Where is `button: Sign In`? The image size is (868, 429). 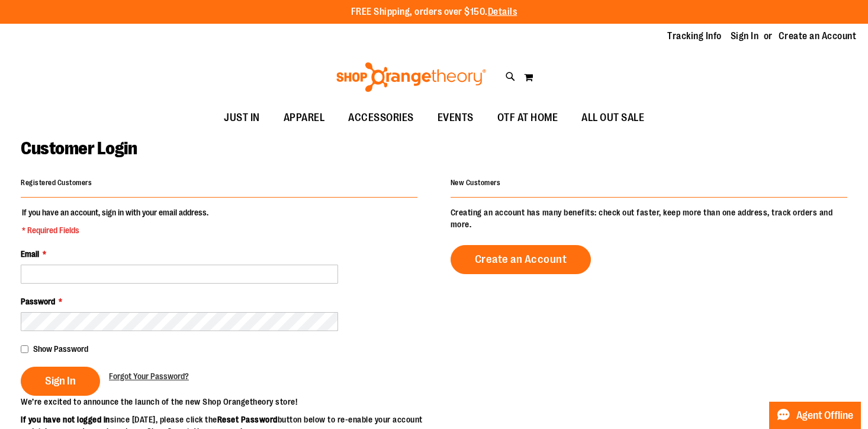 button: Sign In is located at coordinates (60, 381).